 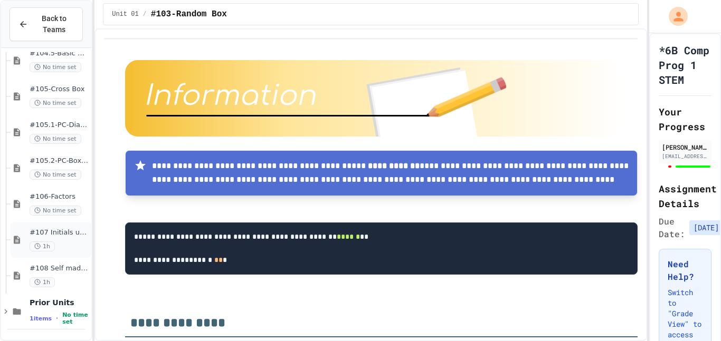 What do you see at coordinates (59, 303) in the screenshot?
I see `span: Prior Units` at bounding box center [59, 303].